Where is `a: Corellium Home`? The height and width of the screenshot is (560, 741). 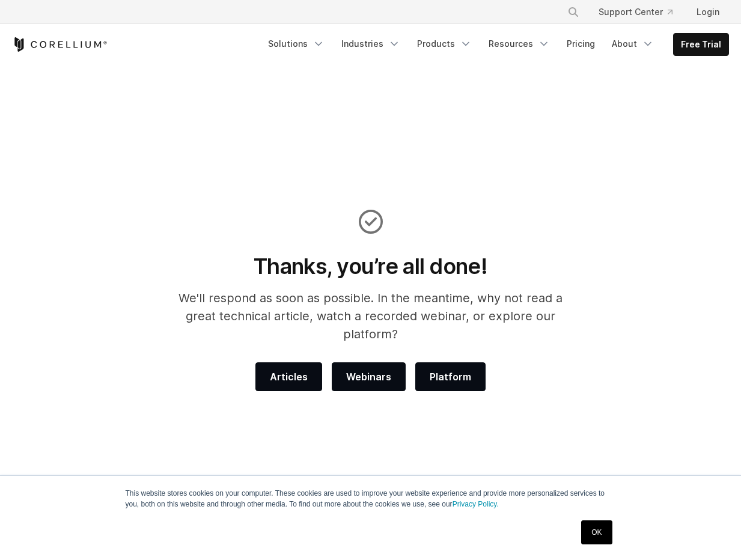
a: Corellium Home is located at coordinates (59, 44).